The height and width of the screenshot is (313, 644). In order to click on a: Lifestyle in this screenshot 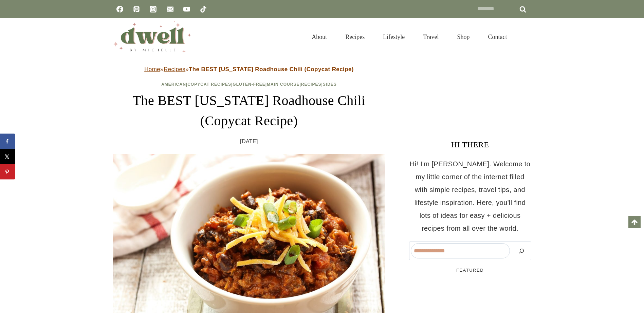, I will do `click(394, 37)`.